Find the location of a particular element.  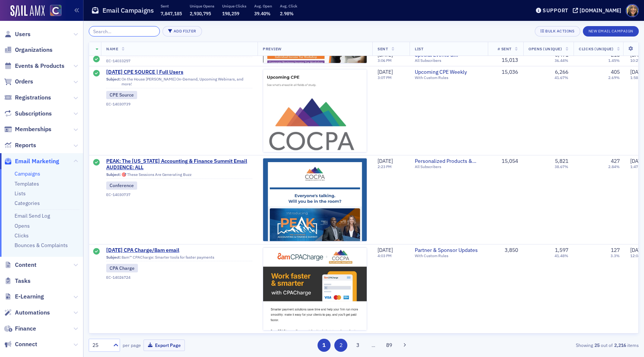

a: Memberships is located at coordinates (27, 129).